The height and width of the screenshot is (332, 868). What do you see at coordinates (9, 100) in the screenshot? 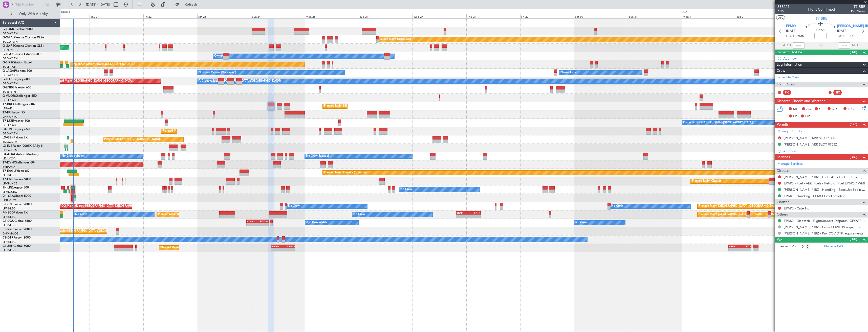
I see `a: EGLF/FAB` at bounding box center [9, 100].